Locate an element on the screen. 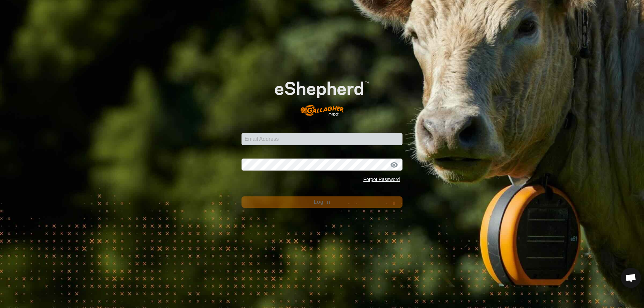 This screenshot has height=308, width=644. input: Email Address is located at coordinates (322, 139).